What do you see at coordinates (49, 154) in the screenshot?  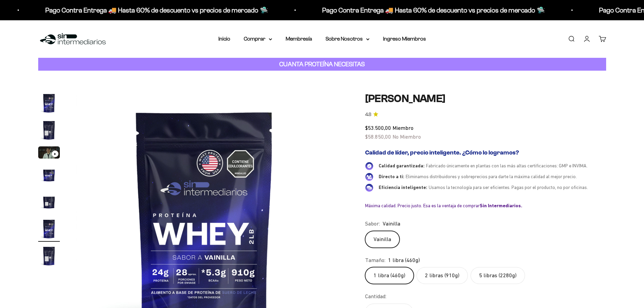 I see `button: Ir al artículo 3` at bounding box center [49, 154].